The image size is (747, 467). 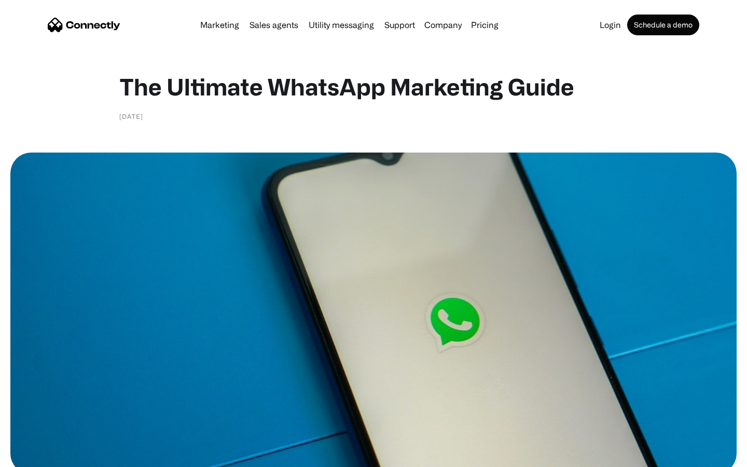 I want to click on a: Utility messaging, so click(x=341, y=25).